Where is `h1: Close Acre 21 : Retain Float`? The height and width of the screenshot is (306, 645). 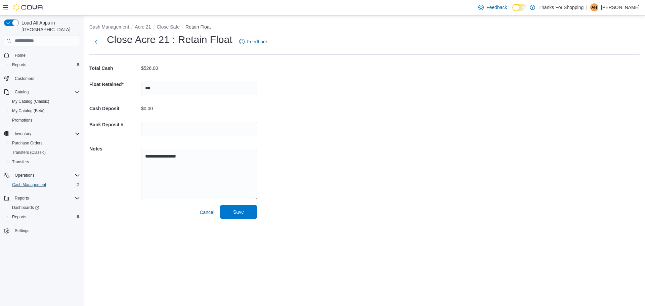 h1: Close Acre 21 : Retain Float is located at coordinates (170, 40).